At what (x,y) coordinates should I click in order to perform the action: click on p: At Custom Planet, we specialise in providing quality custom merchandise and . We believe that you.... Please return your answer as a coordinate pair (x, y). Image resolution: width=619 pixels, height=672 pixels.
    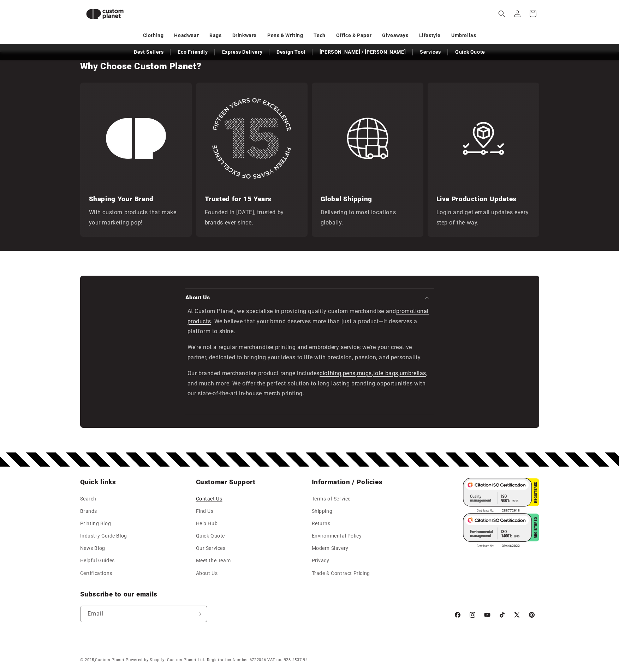
    Looking at the image, I should click on (310, 321).